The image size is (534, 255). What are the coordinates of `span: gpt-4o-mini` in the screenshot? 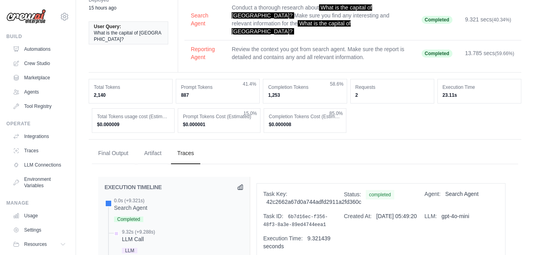 It's located at (455, 216).